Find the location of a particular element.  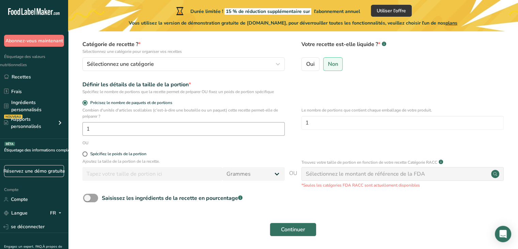

font: Trouvez votre taille de portion en fonction de votre recette Catégorie RACC is located at coordinates (369, 162).